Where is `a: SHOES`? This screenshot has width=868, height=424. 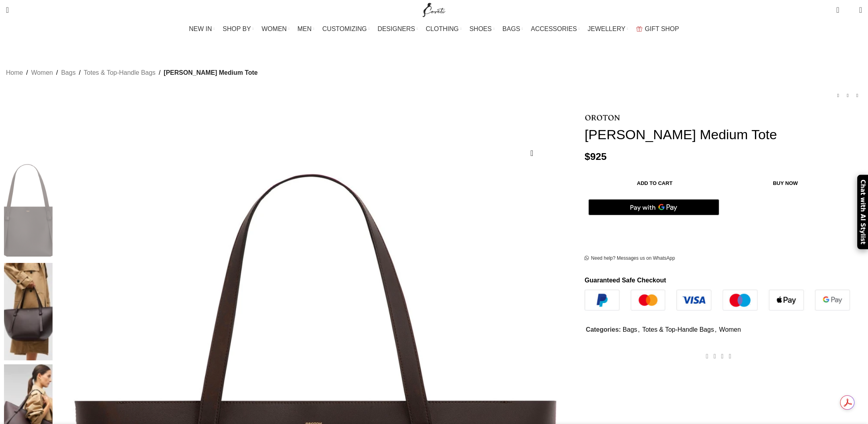
a: SHOES is located at coordinates (482, 29).